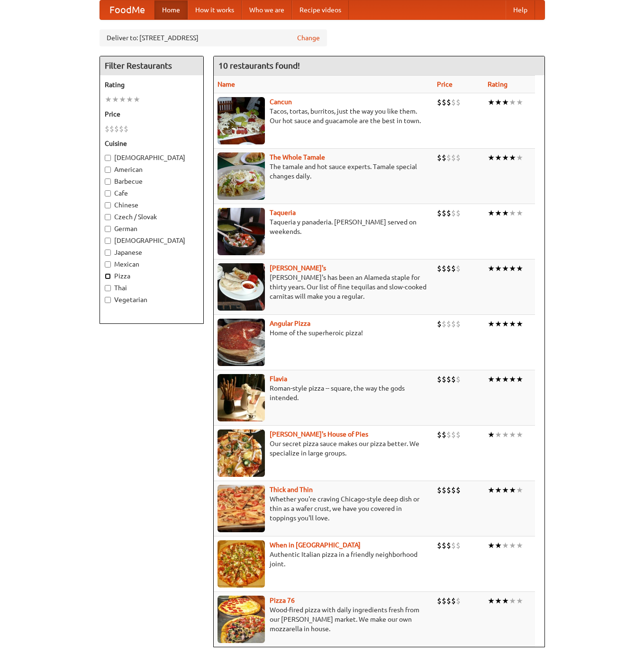 Image resolution: width=644 pixels, height=670 pixels. Describe the element at coordinates (282, 601) in the screenshot. I see `b: Pizza 76` at that location.